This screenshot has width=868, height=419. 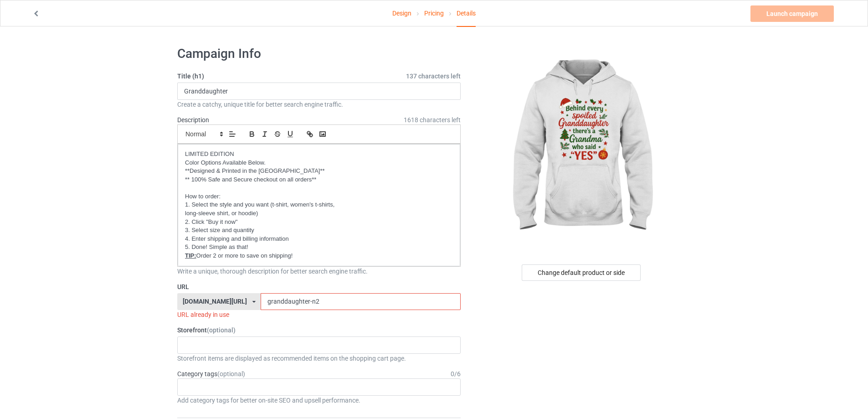 I want to click on p: LIMITED EDITION, so click(x=319, y=154).